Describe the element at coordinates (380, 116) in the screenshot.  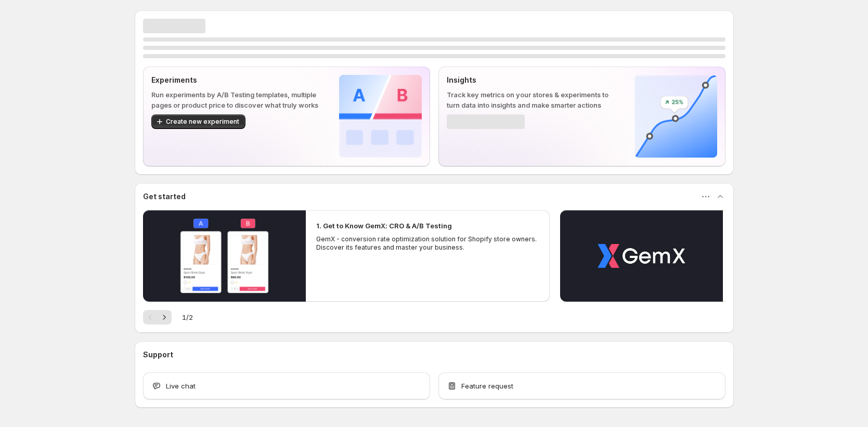
I see `img: Experiments` at that location.